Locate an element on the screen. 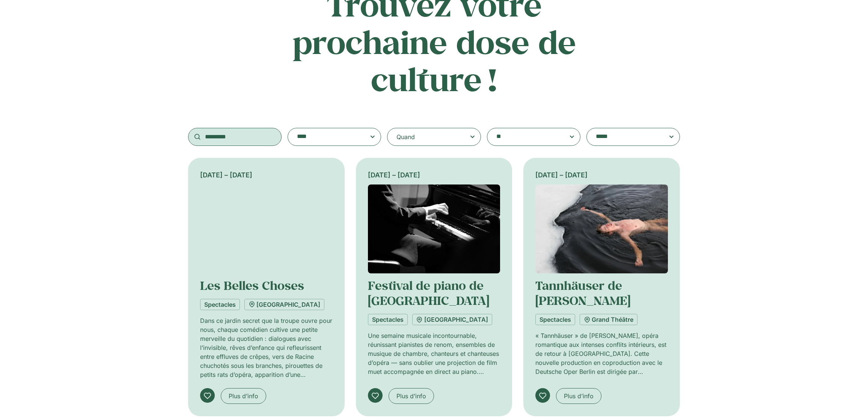  img: Coolturalia - Festival de piano 2025 is located at coordinates (434, 229).